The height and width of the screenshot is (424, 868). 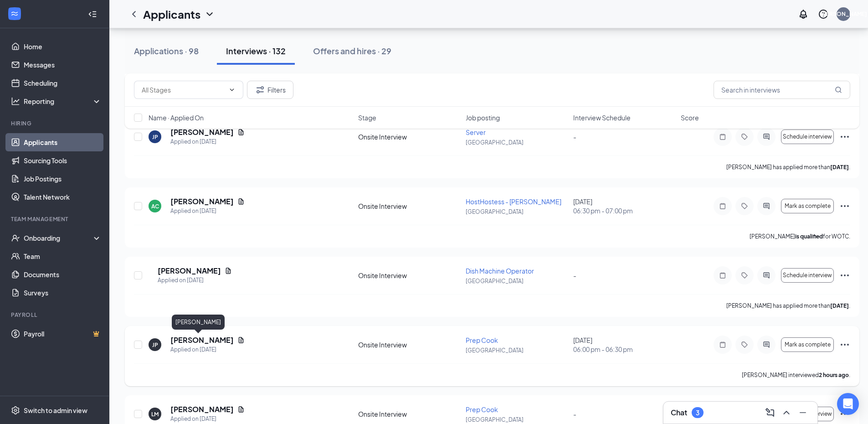 What do you see at coordinates (176, 118) in the screenshot?
I see `span: Name · Applied On` at bounding box center [176, 118].